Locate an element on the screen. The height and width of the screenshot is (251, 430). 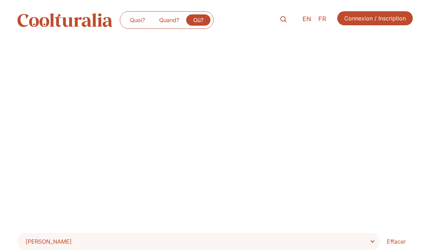
nav: Menu is located at coordinates (167, 20).